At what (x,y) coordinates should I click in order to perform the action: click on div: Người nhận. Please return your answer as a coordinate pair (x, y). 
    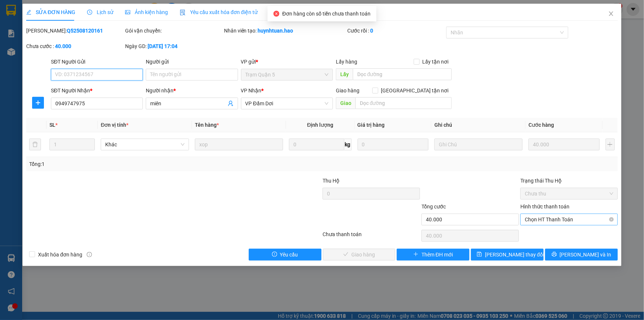
    Looking at the image, I should click on (192, 90).